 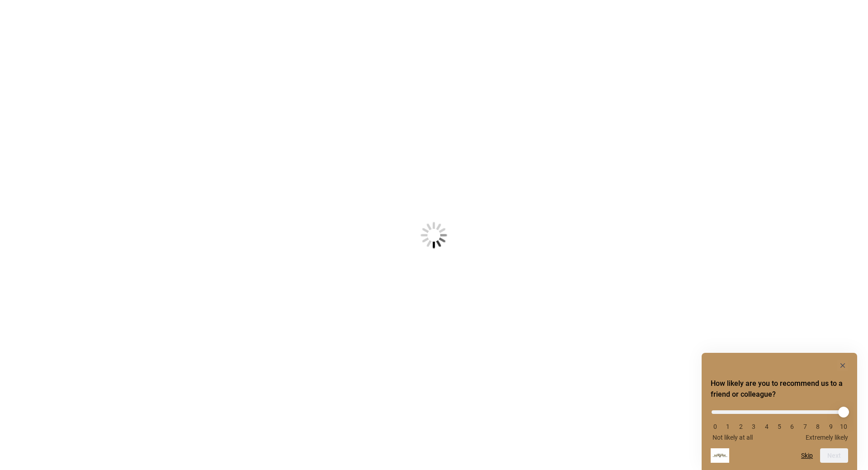 What do you see at coordinates (754, 426) in the screenshot?
I see `li: 3` at bounding box center [754, 426].